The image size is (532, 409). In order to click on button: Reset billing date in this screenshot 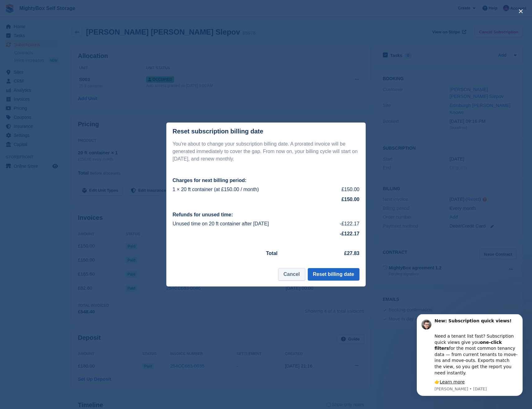, I will do `click(334, 274)`.